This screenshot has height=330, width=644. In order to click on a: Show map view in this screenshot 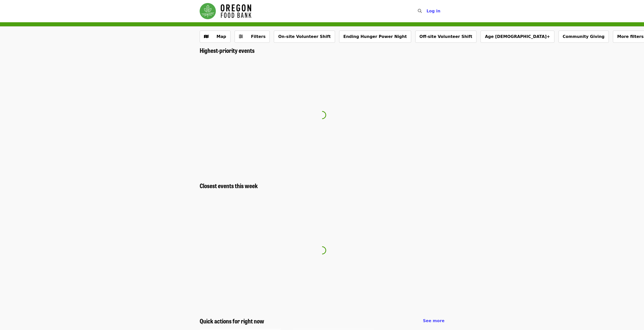, I will do `click(215, 37)`.